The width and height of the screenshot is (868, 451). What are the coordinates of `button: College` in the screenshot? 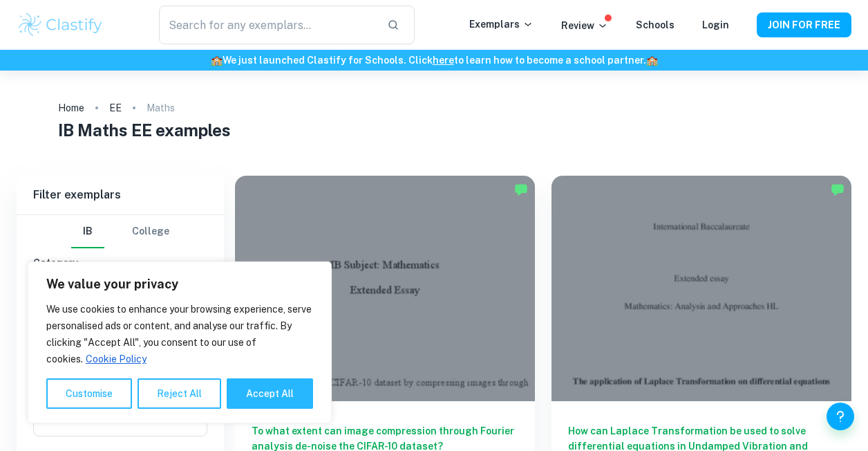 It's located at (151, 231).